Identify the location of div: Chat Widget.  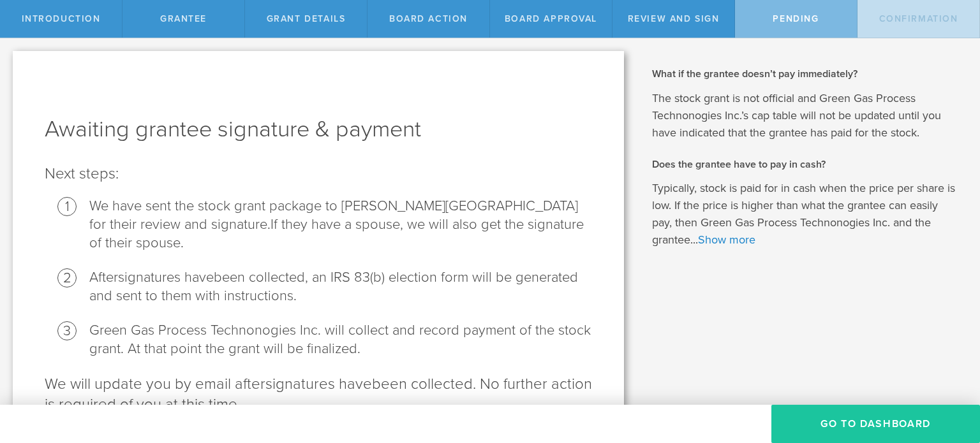
(948, 374).